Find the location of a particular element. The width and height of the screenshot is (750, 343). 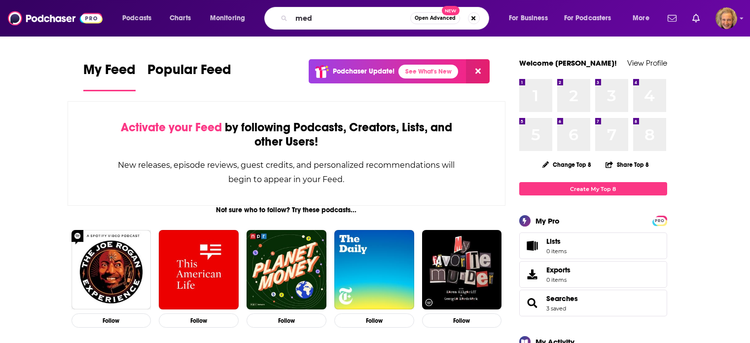

input: Search podcasts, credits, & more... is located at coordinates (351, 18).